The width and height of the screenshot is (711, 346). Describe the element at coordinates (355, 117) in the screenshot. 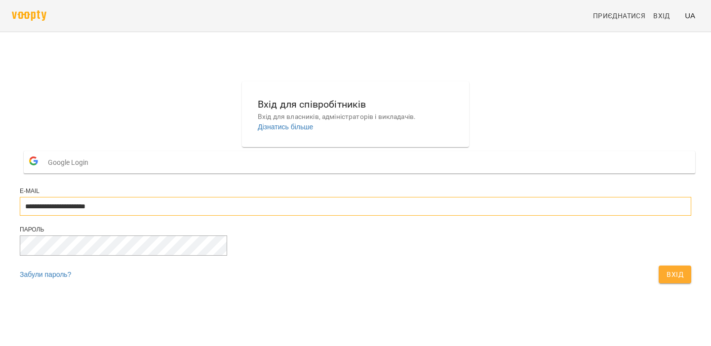

I see `p: Вхід для власників, адміністраторів і викладачів.` at that location.